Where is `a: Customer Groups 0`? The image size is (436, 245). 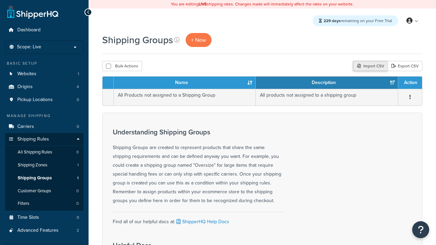 a: Customer Groups 0 is located at coordinates (44, 191).